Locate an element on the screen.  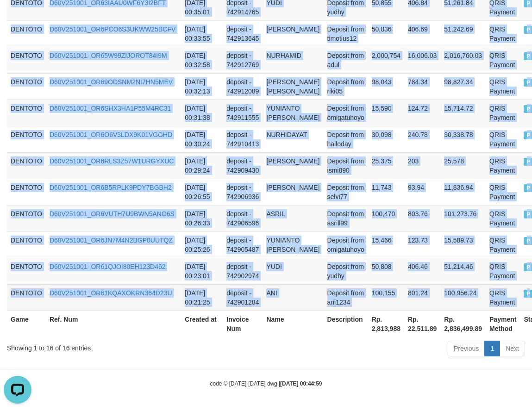
td: Deposit from selvi77 is located at coordinates (346, 191).